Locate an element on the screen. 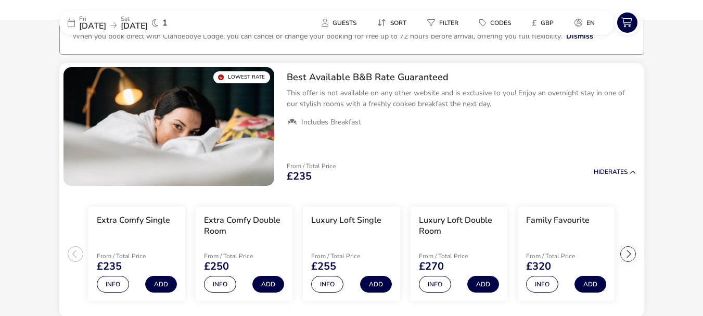 This screenshot has width=703, height=316. p: Fri is located at coordinates (93, 19).